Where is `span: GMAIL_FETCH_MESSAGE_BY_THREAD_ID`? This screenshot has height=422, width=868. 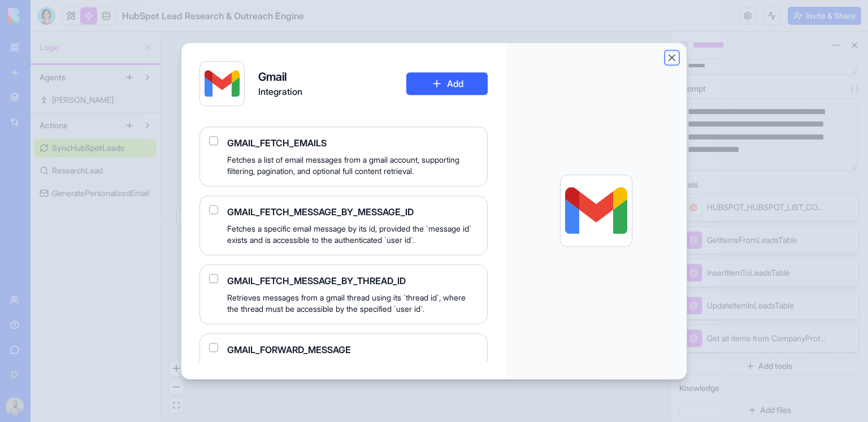
span: GMAIL_FETCH_MESSAGE_BY_THREAD_ID is located at coordinates (353, 281).